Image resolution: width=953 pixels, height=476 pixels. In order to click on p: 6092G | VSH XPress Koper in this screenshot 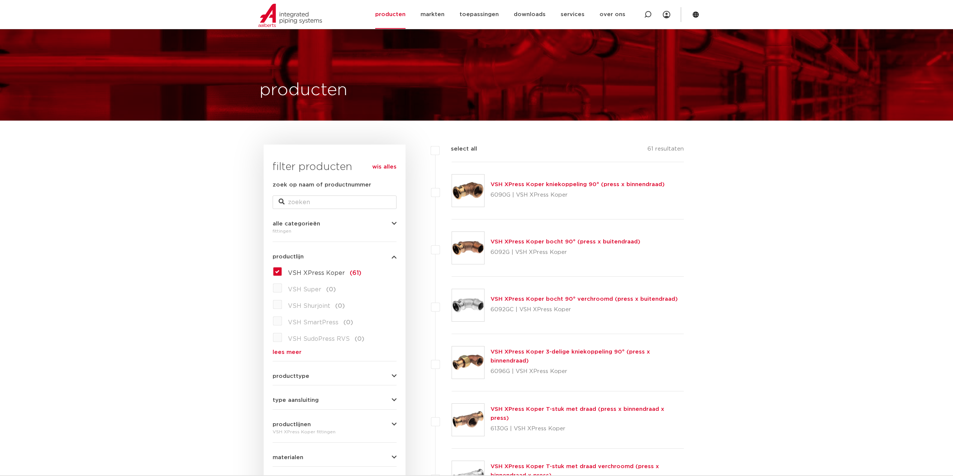, I will do `click(565, 252)`.